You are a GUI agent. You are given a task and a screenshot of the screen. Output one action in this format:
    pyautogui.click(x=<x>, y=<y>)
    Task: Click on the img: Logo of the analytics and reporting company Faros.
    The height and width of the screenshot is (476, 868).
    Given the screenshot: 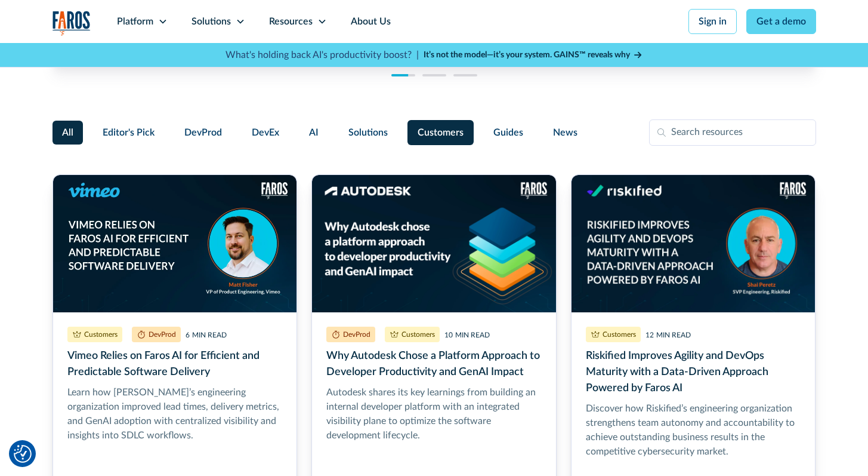 What is the action you would take?
    pyautogui.click(x=71, y=22)
    